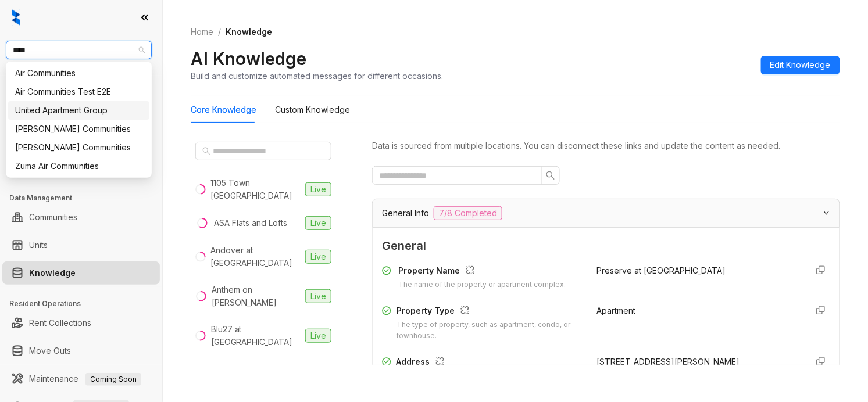 This screenshot has width=868, height=402. What do you see at coordinates (405, 213) in the screenshot?
I see `span: General Info` at bounding box center [405, 213].